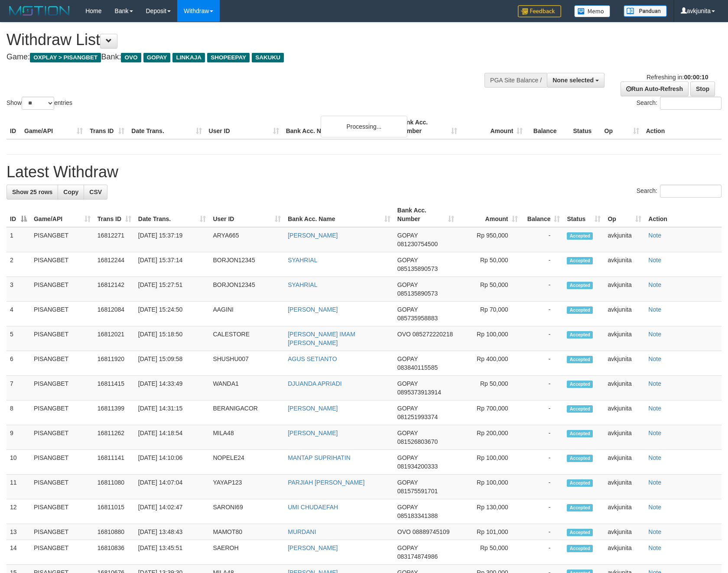 This screenshot has width=728, height=573. What do you see at coordinates (702, 89) in the screenshot?
I see `a: Stop` at bounding box center [702, 89].